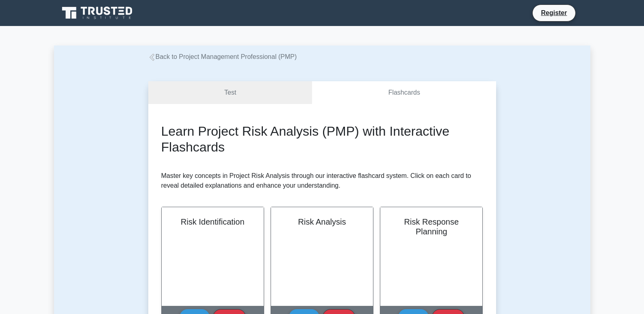 The image size is (644, 314). What do you see at coordinates (322, 139) in the screenshot?
I see `h2: Learn Project Risk Analysis (PMP) with Interactive Flashcards` at bounding box center [322, 139].